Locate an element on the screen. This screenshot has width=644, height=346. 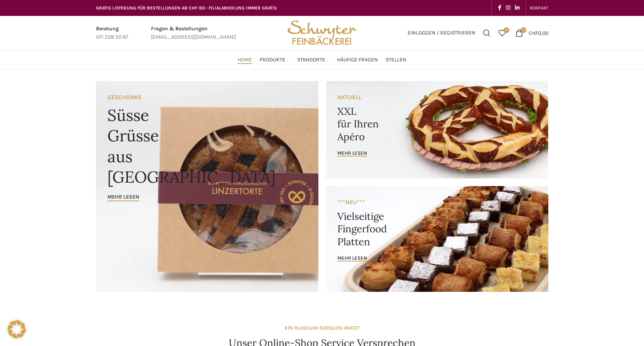
span: CHF is located at coordinates (533, 32).